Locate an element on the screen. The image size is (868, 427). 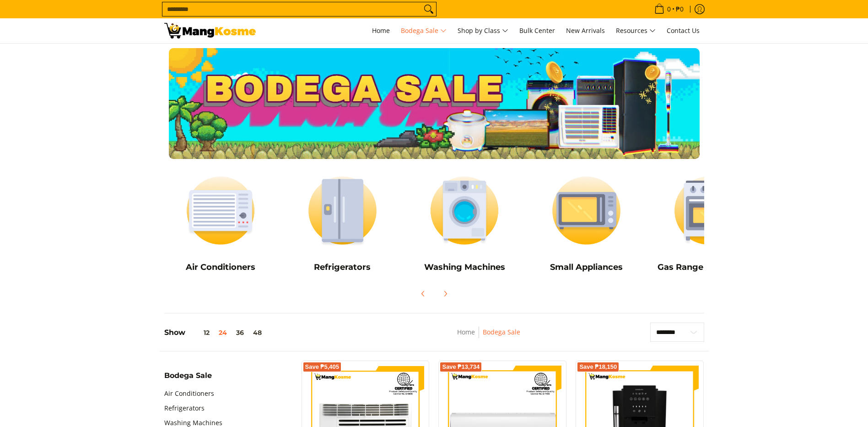
img: Cookers is located at coordinates (708, 210).